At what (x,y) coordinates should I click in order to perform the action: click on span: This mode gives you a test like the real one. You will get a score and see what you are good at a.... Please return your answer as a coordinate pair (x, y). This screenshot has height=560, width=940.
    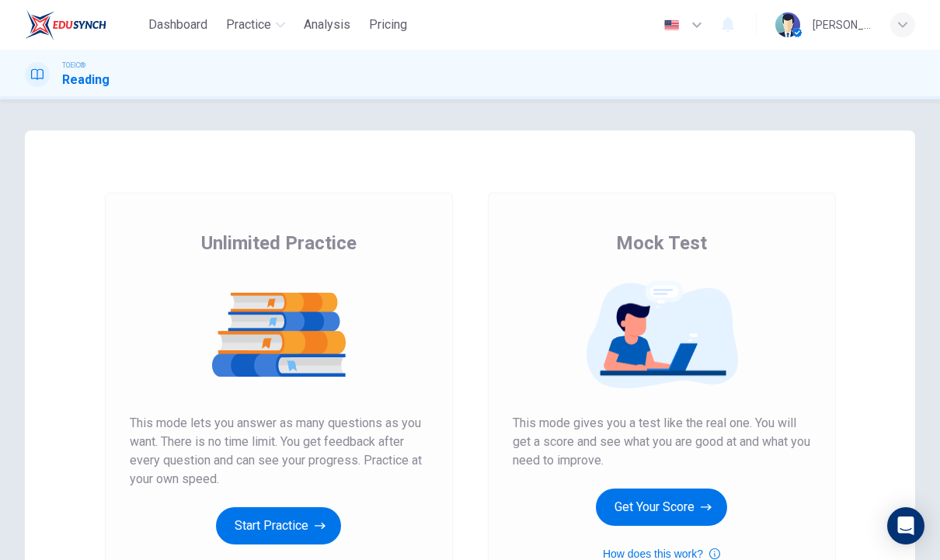
    Looking at the image, I should click on (662, 441).